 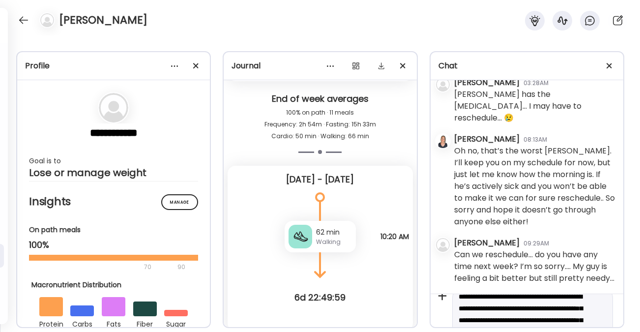 What do you see at coordinates (182, 267) in the screenshot?
I see `div: 90` at bounding box center [182, 267].